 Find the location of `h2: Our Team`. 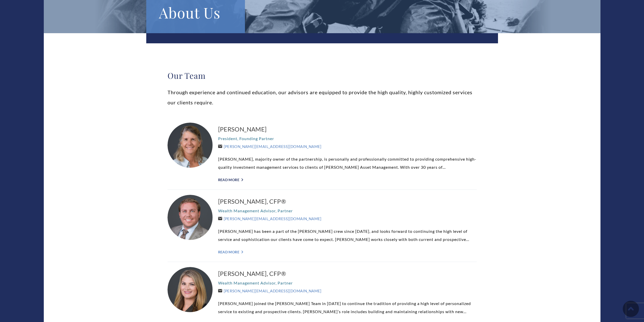

h2: Our Team is located at coordinates (322, 76).